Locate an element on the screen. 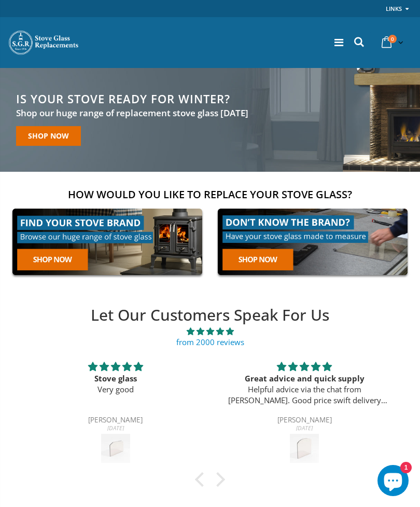 The image size is (420, 507). img: Stove Glass Replacement is located at coordinates (44, 43).